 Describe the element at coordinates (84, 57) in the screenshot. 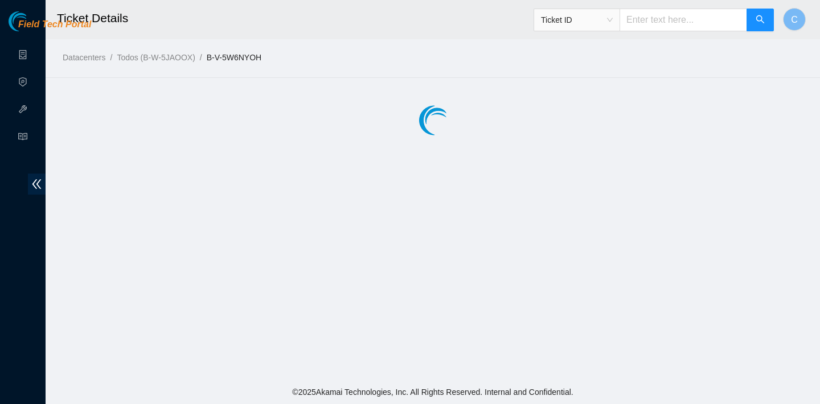

I see `a: Datacenters` at that location.